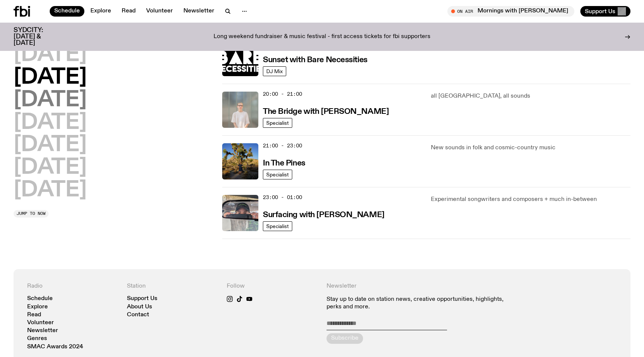  What do you see at coordinates (422, 303) in the screenshot?
I see `p: Stay up to date on station news, creative opportunities, highlights, perks and more.` at bounding box center [422, 303].